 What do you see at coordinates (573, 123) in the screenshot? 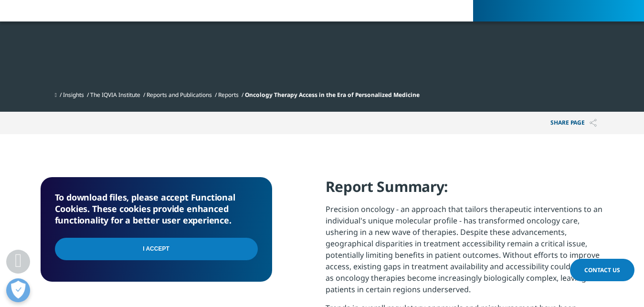
I see `button: Share PAGEShare PAGE` at bounding box center [573, 123].